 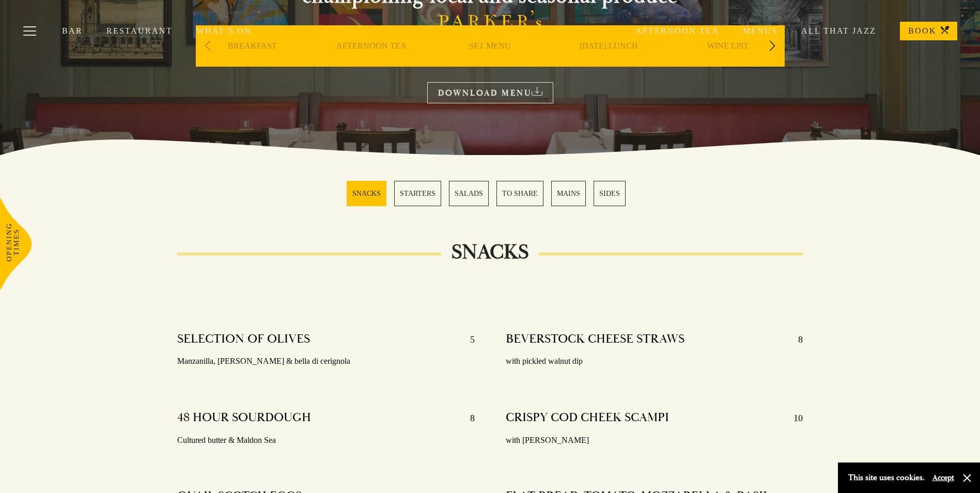 What do you see at coordinates (588, 418) in the screenshot?
I see `h4: CRISPY COD CHEEK SCAMPI` at bounding box center [588, 418].